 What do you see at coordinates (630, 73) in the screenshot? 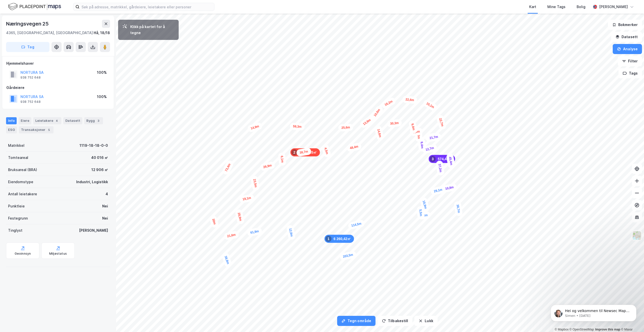
I see `button: Tags` at bounding box center [630, 73].